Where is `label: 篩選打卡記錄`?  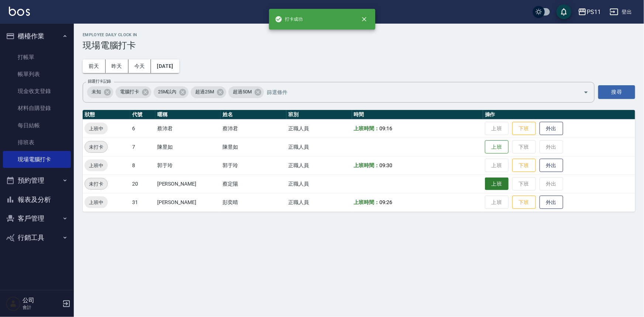
label: 篩選打卡記錄 is located at coordinates (99, 81).